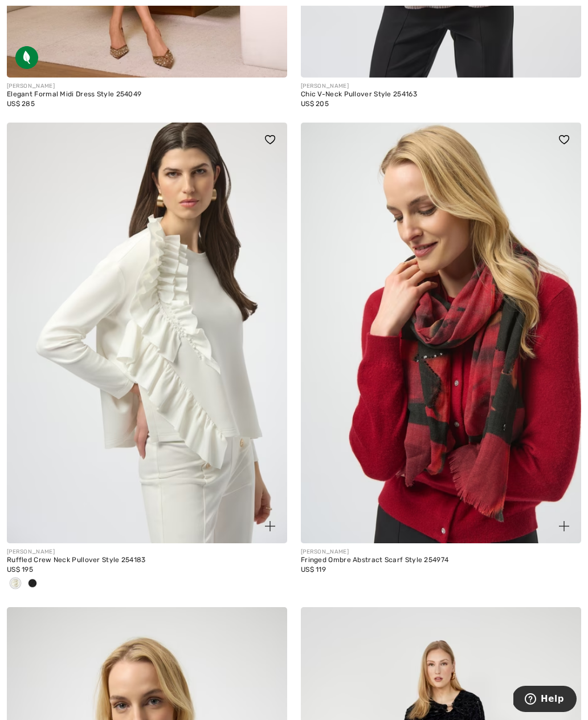 This screenshot has height=720, width=588. What do you see at coordinates (441, 333) in the screenshot?
I see `img: Fringed Ombre Abstract Scarf Style 254974. Black/red` at bounding box center [441, 333].